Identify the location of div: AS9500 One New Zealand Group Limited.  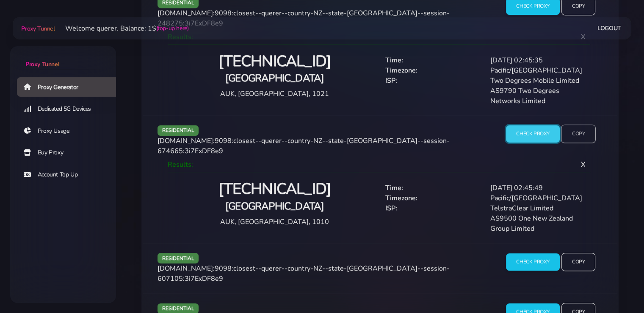
(538, 223).